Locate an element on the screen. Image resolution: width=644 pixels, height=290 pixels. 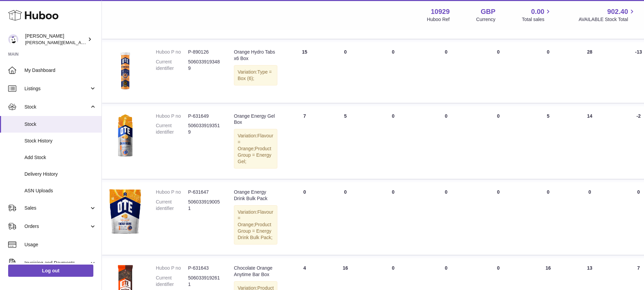
span: Product Group = Energy Drink Bulk Pack; is located at coordinates (255, 231).